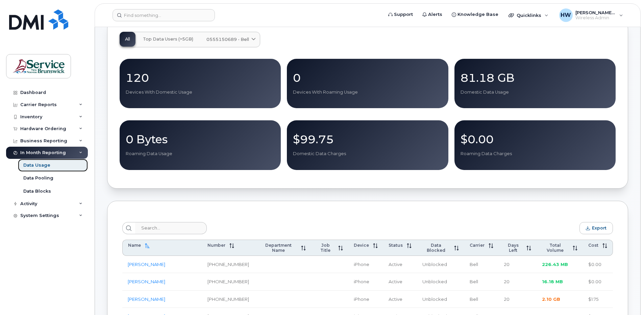 This screenshot has width=644, height=315. What do you see at coordinates (477, 245) in the screenshot?
I see `span: Carrier` at bounding box center [477, 245].